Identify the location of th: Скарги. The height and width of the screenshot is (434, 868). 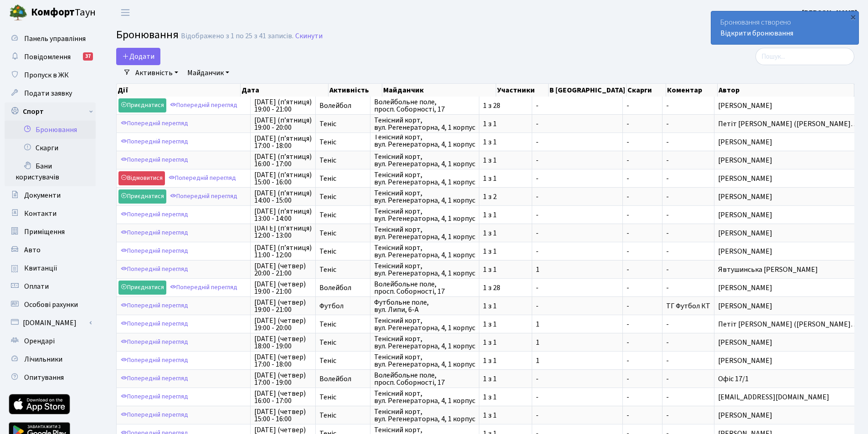
(646, 90).